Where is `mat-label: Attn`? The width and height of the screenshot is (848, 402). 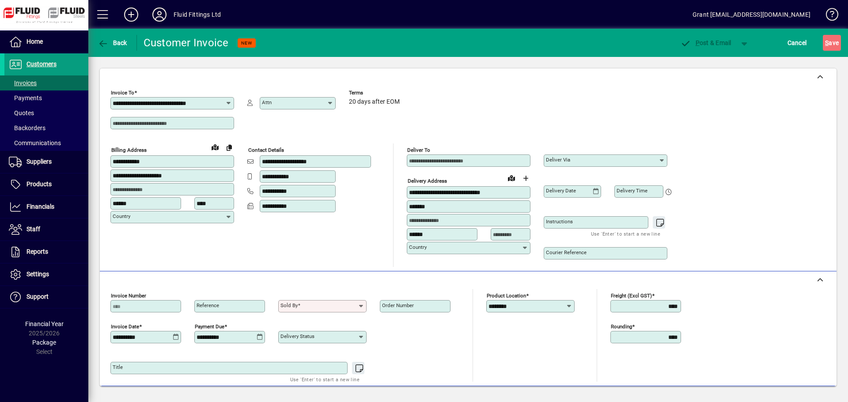
mat-label: Attn is located at coordinates (267, 102).